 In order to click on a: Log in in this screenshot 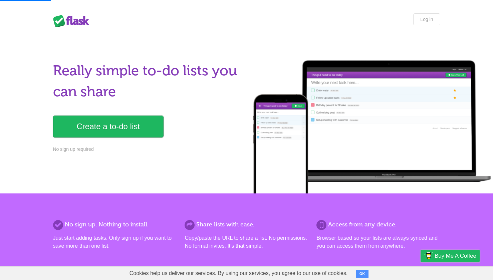, I will do `click(426, 19)`.